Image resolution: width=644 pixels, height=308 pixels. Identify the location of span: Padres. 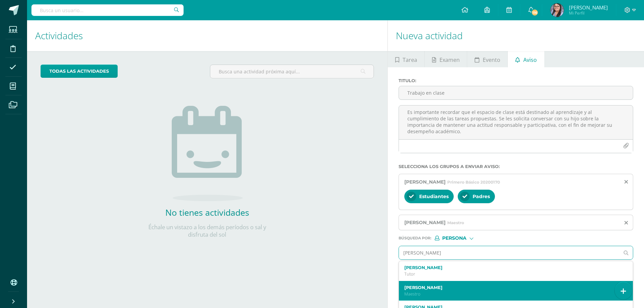
(481, 196).